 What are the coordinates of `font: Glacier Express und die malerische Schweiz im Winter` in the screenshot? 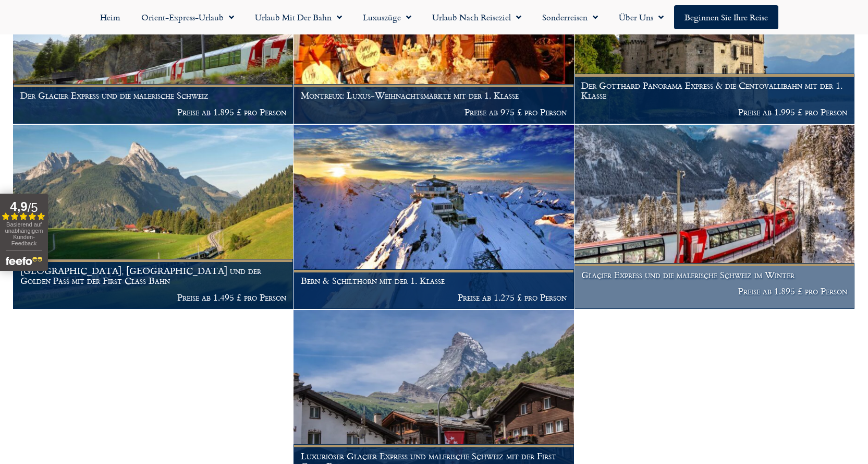 It's located at (688, 275).